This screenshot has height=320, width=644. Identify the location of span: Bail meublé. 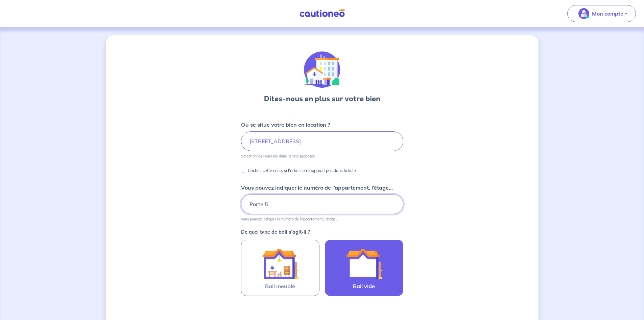
(280, 286).